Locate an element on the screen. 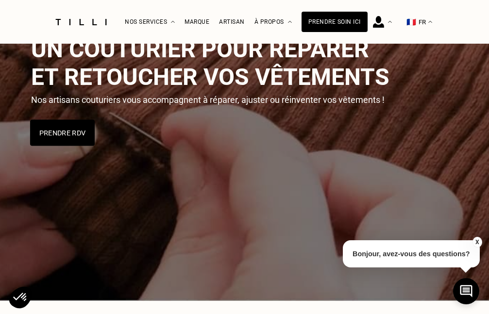 The image size is (489, 314). button: Prendre RDV is located at coordinates (62, 133).